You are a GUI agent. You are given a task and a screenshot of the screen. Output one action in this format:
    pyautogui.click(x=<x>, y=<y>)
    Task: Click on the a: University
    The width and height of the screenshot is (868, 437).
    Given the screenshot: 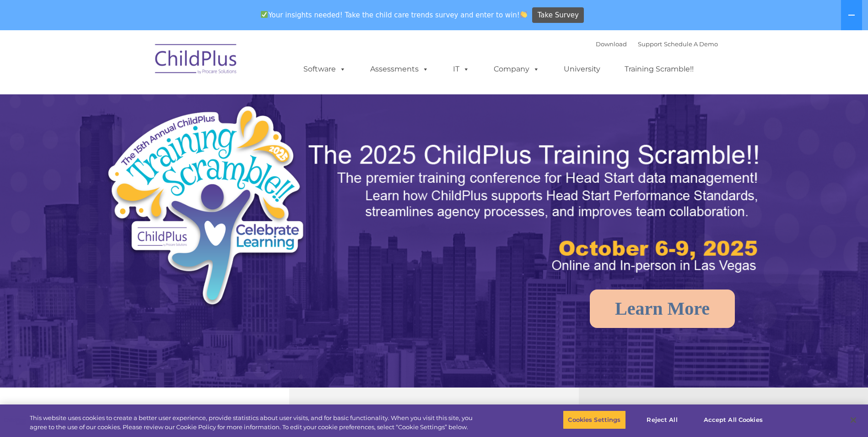 What is the action you would take?
    pyautogui.click(x=582, y=69)
    